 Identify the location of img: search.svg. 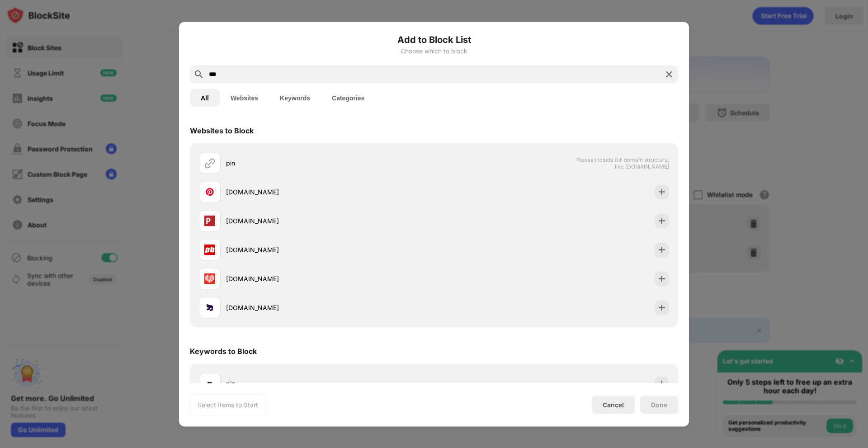
(199, 74).